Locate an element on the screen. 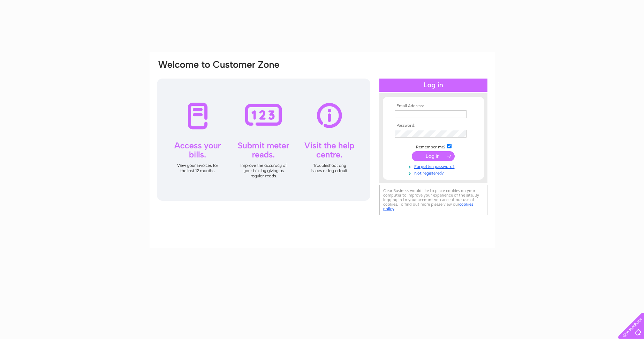 This screenshot has width=644, height=339. div: Clear Business would like to place cookies on your computer to improve your experience of the sit... is located at coordinates (434, 200).